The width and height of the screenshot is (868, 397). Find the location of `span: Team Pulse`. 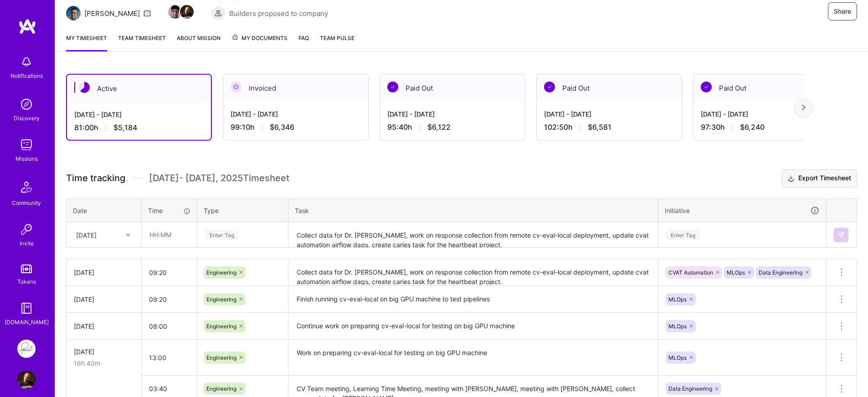

span: Team Pulse is located at coordinates (337, 38).